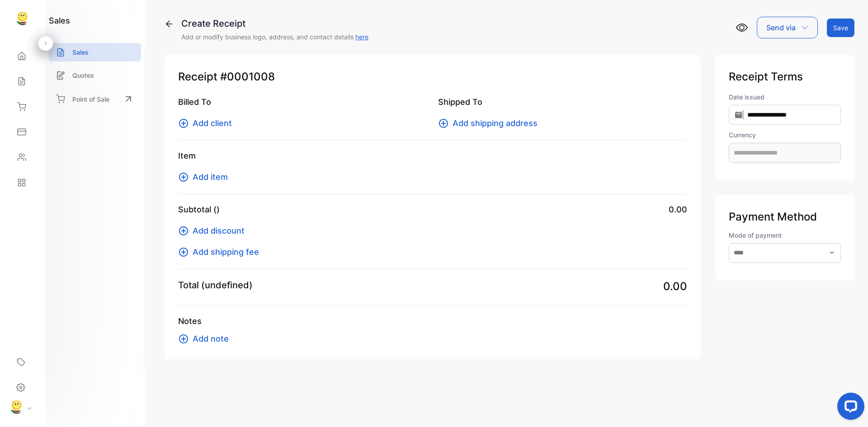 This screenshot has height=427, width=868. Describe the element at coordinates (785, 217) in the screenshot. I see `p: Payment Method` at that location.